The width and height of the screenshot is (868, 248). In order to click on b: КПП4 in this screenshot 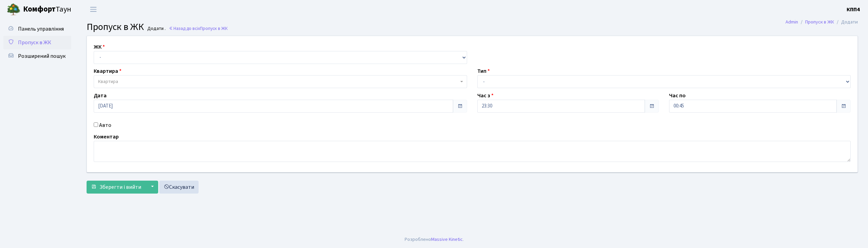, I will do `click(853, 10)`.